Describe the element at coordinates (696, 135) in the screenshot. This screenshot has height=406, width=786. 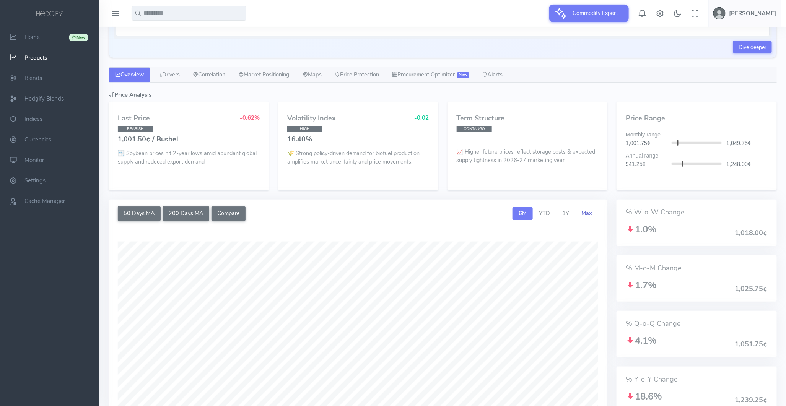
I see `div: Monthly range` at that location.